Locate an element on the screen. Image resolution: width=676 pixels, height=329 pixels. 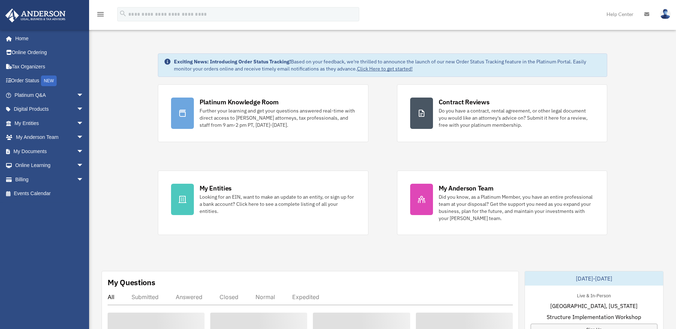
div: Answered is located at coordinates (189, 297).